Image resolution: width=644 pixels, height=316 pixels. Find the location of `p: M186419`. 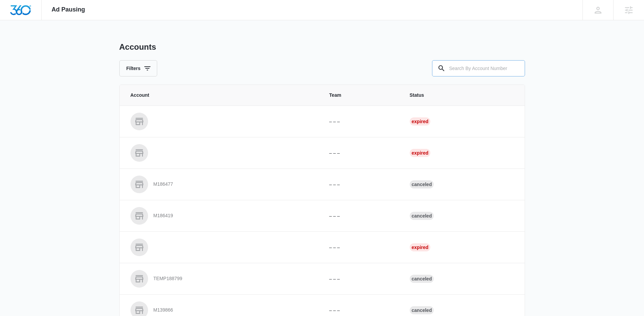

p: M186419 is located at coordinates (163, 216).